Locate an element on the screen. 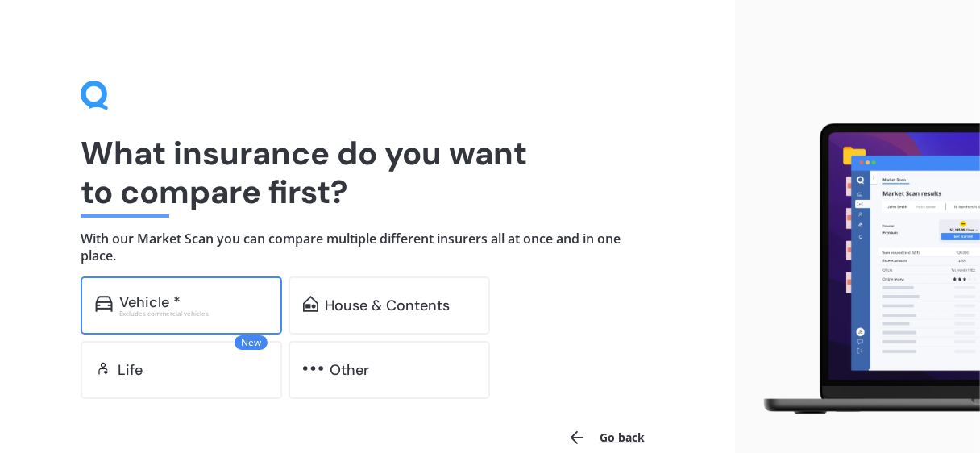 This screenshot has height=453, width=980. img: other.81dba5aafe580aa69f38.svg is located at coordinates (313, 369).